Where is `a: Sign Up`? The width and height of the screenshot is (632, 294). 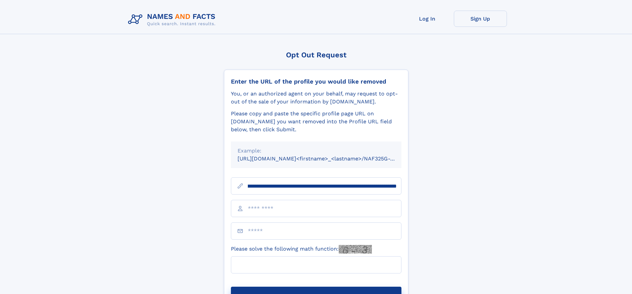 a: Sign Up is located at coordinates (481, 19).